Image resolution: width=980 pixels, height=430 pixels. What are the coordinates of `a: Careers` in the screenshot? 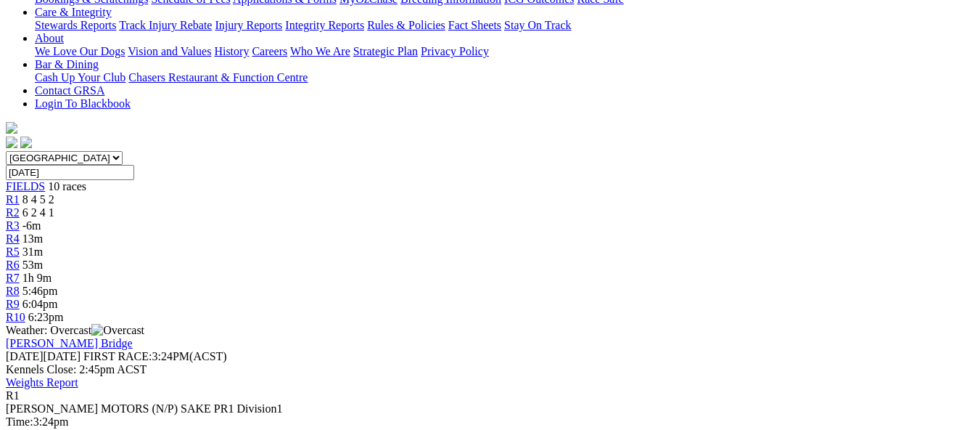 It's located at (269, 51).